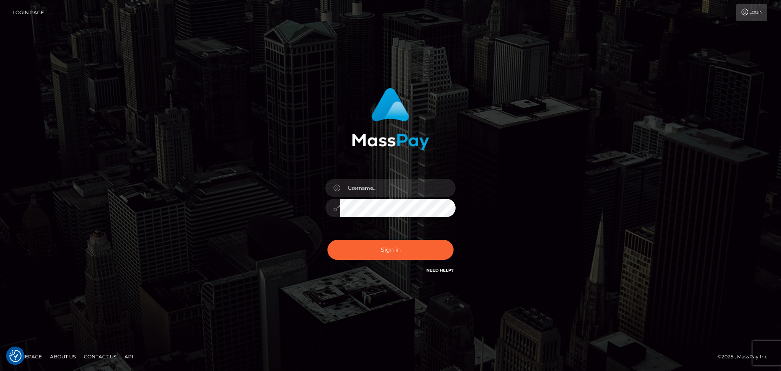 The height and width of the screenshot is (371, 781). What do you see at coordinates (440, 270) in the screenshot?
I see `a: Need Help?` at bounding box center [440, 270].